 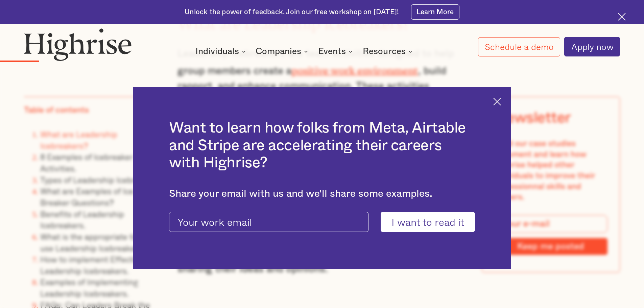 I want to click on form: current-ascender-blog-article-modal-form, so click(x=322, y=222).